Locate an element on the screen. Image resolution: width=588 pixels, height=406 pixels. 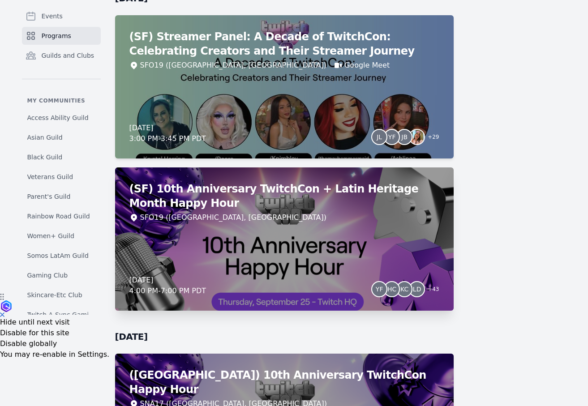
a: Google Meet is located at coordinates (367, 65).